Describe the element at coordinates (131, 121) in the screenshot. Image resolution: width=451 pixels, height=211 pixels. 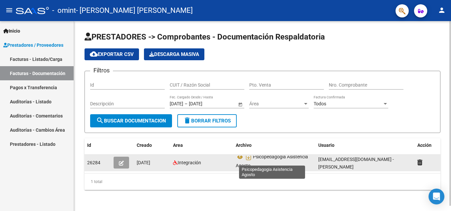
I see `span: Buscar Documentacion` at that location.